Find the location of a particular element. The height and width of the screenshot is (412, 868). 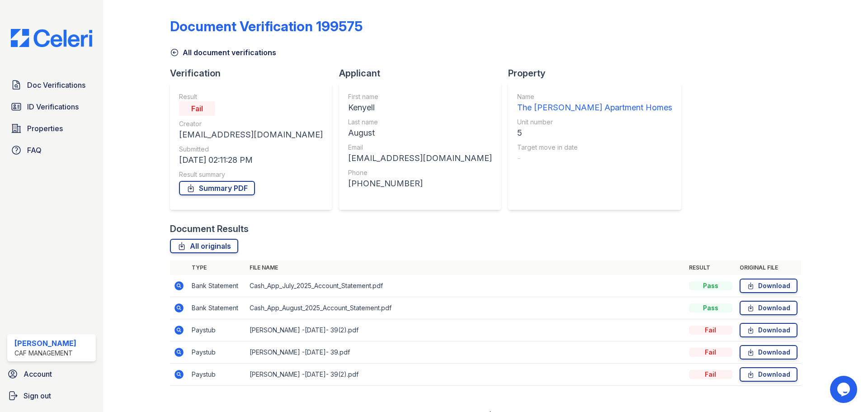

div: Applicant is located at coordinates (424, 73).